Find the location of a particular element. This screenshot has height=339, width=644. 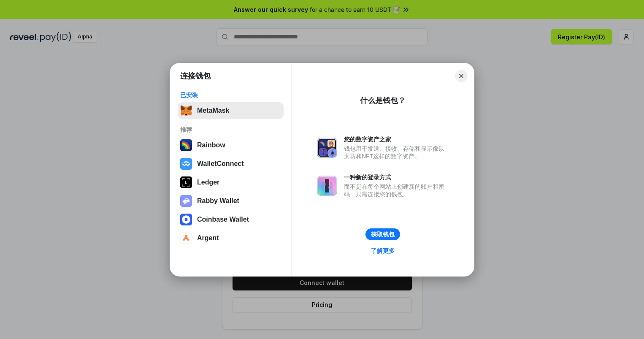

button: Coinbase Wallet is located at coordinates (231, 219).